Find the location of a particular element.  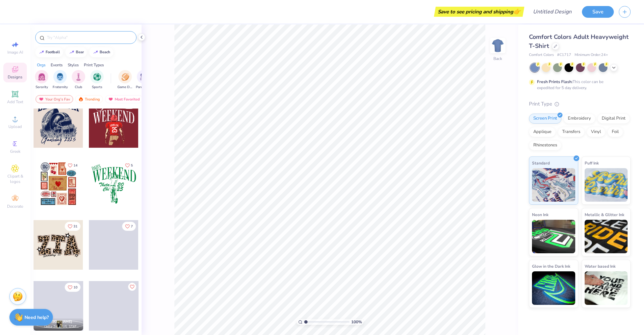

span: Glow in the Dark Ink is located at coordinates (551, 266).